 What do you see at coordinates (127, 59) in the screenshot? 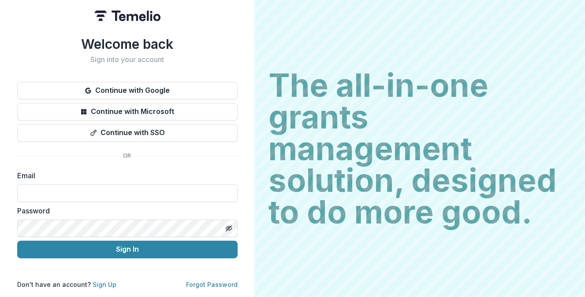
I see `h2: Sign into your account` at bounding box center [127, 59].